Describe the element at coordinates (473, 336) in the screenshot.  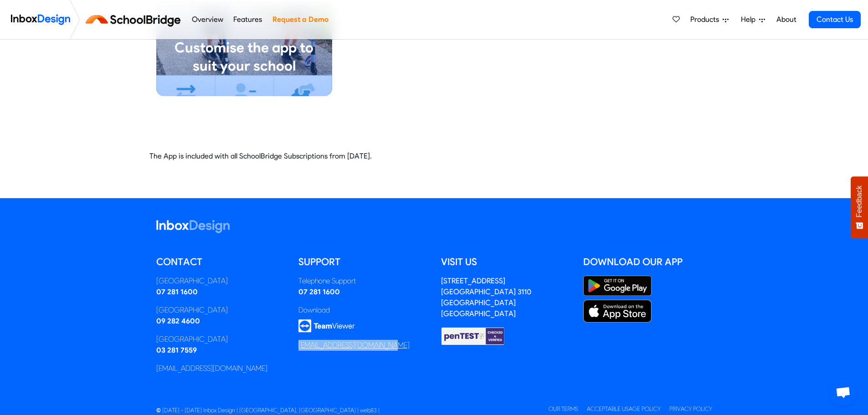
I see `img: Checked & Verified by penTEST` at that location.